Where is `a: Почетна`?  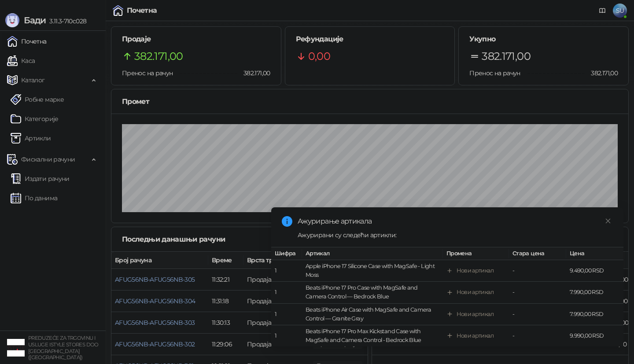 a: Почетна is located at coordinates (27, 42).